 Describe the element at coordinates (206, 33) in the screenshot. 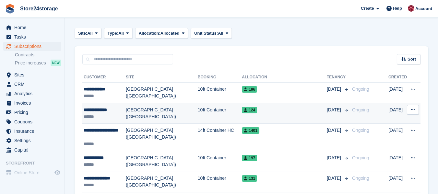

I see `span: Unit Status:` at that location.